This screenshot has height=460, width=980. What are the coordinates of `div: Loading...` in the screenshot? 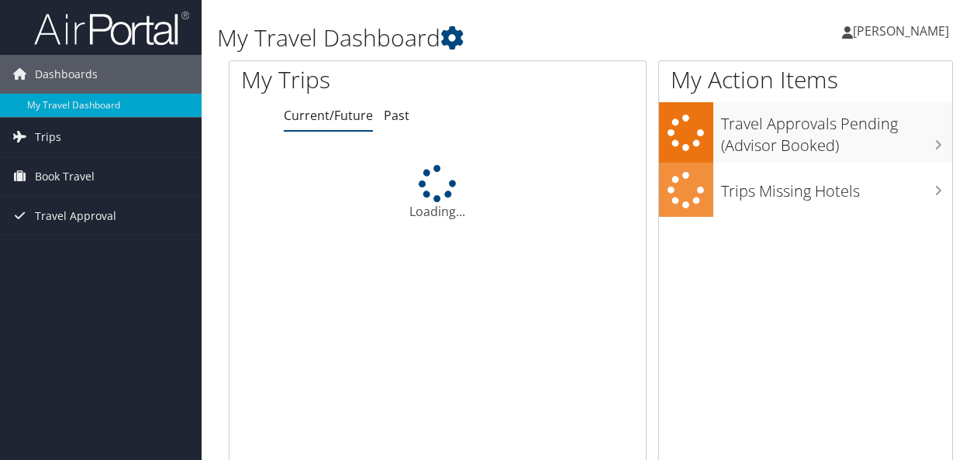 It's located at (437, 193).